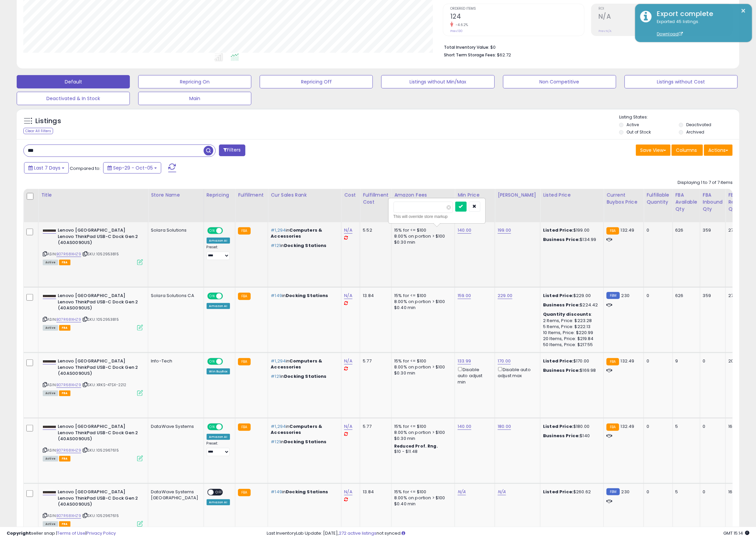 Image resolution: width=756 pixels, height=540 pixels. Describe the element at coordinates (699, 28) in the screenshot. I see `div: Exported 45 listings.` at that location.